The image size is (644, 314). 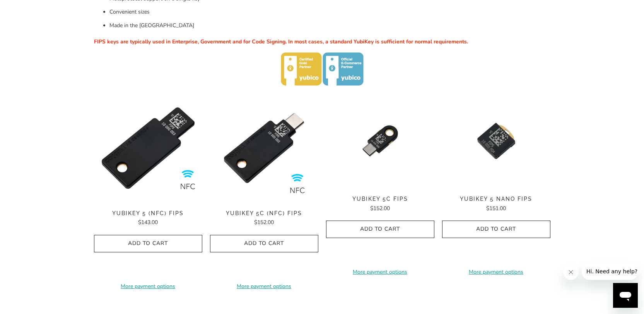 What do you see at coordinates (264, 148) in the screenshot?
I see `img: YubiKey 5C NFC FIPS - Trust Panda` at bounding box center [264, 148].